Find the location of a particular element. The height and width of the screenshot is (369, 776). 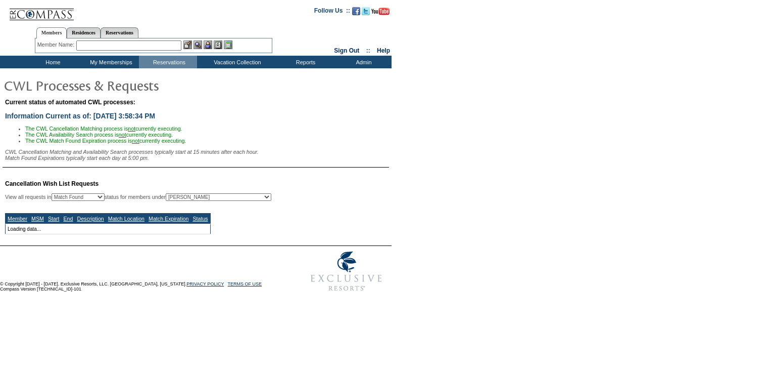

td: Follow Us :: is located at coordinates (332, 12).